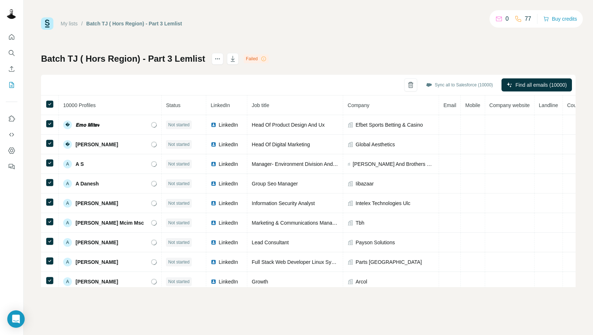  Describe the element at coordinates (361, 282) in the screenshot. I see `span: Arcol` at that location.